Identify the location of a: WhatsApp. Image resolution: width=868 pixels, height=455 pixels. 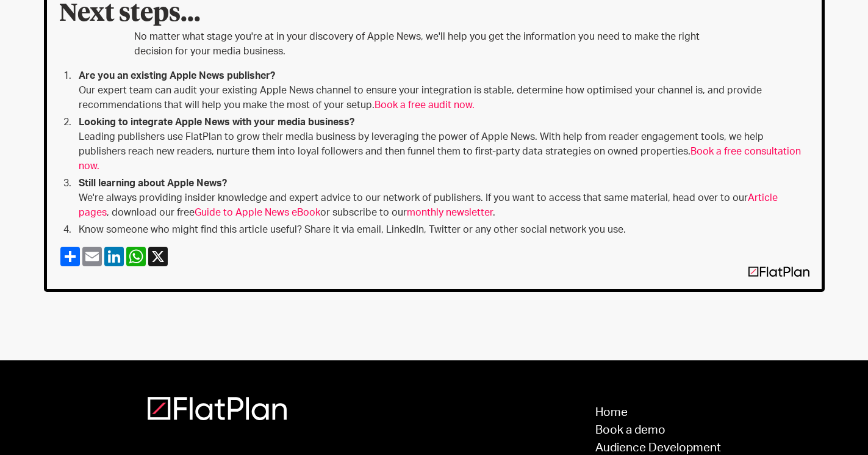
(136, 257).